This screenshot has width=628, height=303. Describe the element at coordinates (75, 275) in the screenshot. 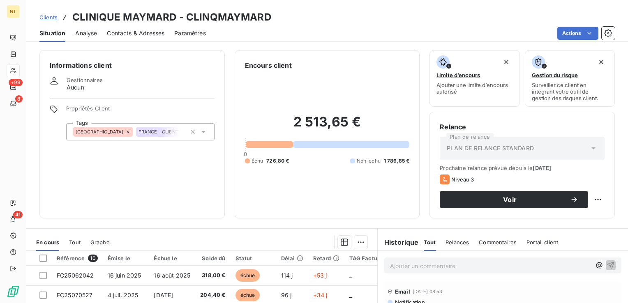

I see `span: FC25062042` at that location.